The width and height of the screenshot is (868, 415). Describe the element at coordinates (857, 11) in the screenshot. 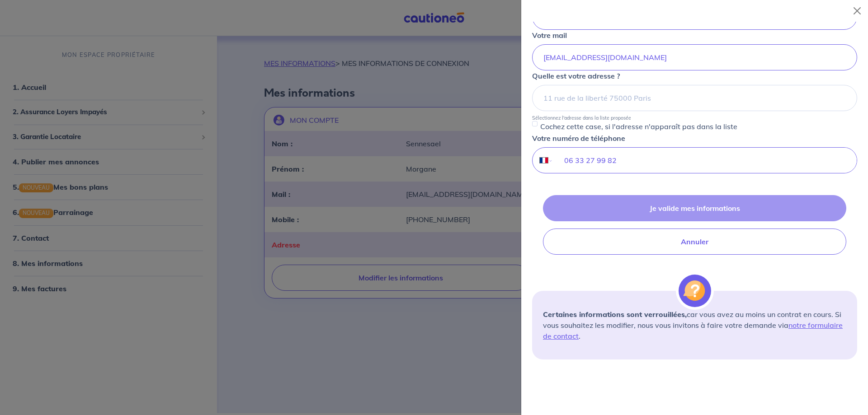

I see `button: Close` at that location.